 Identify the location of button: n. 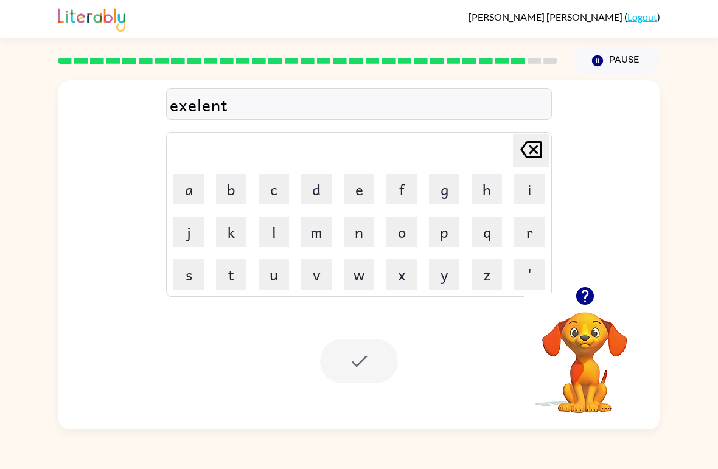
(359, 232).